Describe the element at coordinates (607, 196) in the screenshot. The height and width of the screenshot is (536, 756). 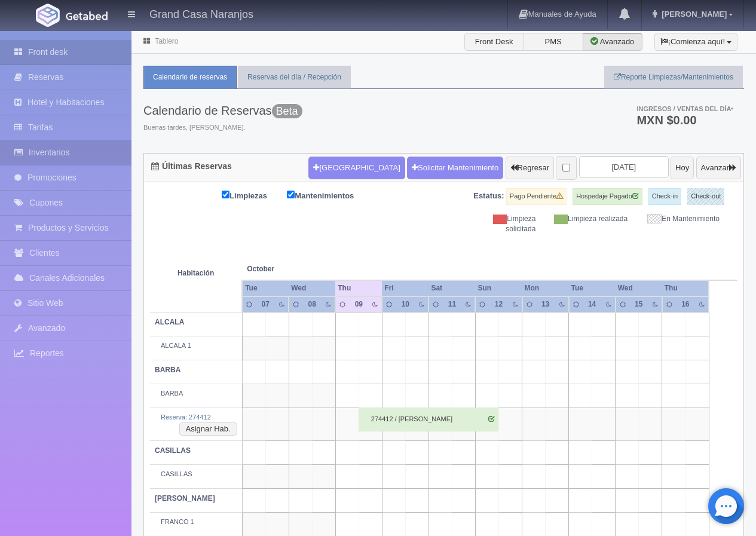
I see `label: Hospedaje Pagado` at that location.